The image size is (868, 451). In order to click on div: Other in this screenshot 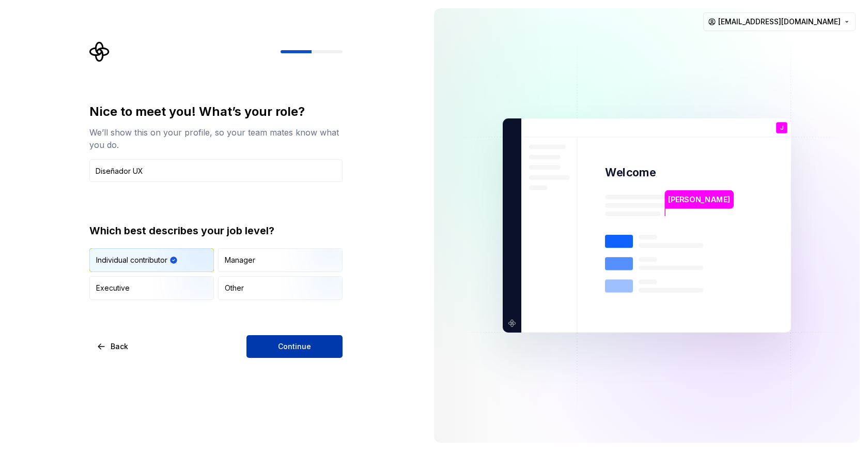, I will do `click(234, 288)`.